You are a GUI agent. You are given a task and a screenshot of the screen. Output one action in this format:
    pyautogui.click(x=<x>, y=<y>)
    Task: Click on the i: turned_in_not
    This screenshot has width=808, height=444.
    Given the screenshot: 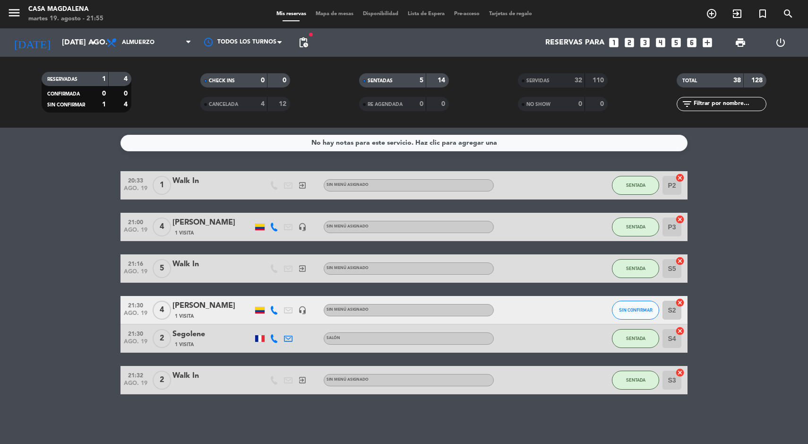 What is the action you would take?
    pyautogui.click(x=763, y=14)
    